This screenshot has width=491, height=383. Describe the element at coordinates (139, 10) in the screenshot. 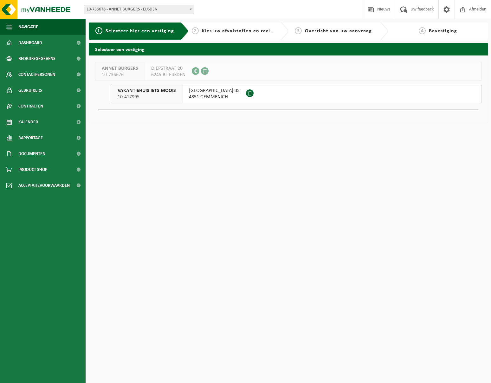

I see `span: 10-736676 - ANNET BURGERS - EIJSDEN` at that location.